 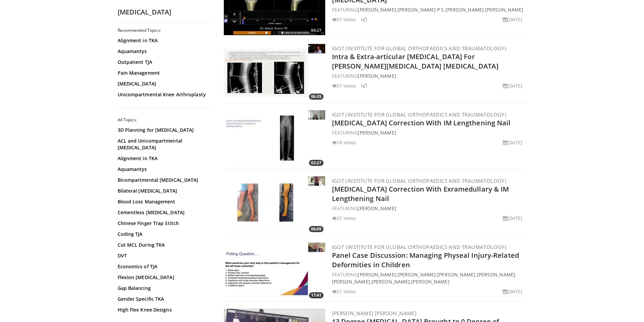 What do you see at coordinates (164, 30) in the screenshot?
I see `h2: Recommended Topics:` at bounding box center [164, 30].